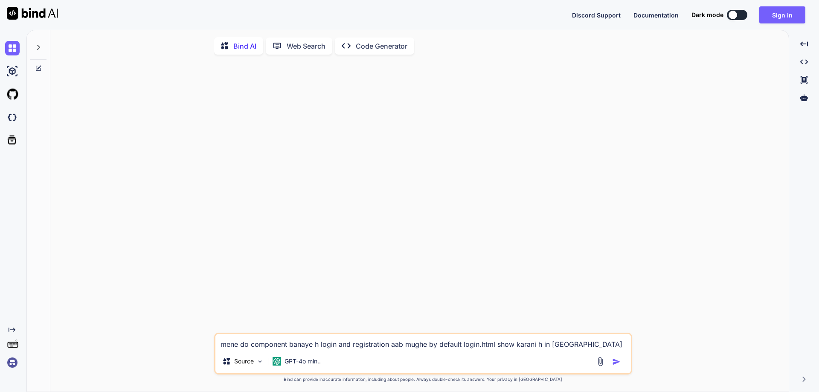  Describe the element at coordinates (423, 379) in the screenshot. I see `p: Bind can provide inaccurate information, including about people. Always double-check its answers....` at that location.